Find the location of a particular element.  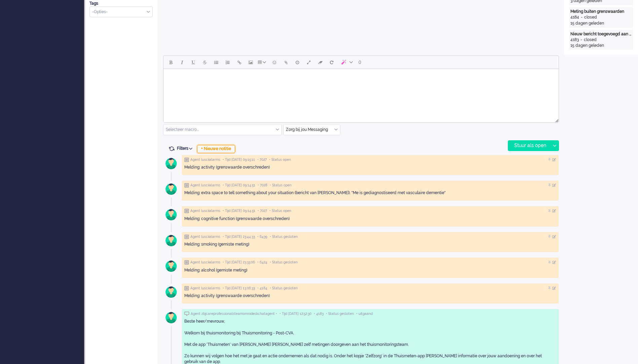

span: • 4183 is located at coordinates (319, 313).